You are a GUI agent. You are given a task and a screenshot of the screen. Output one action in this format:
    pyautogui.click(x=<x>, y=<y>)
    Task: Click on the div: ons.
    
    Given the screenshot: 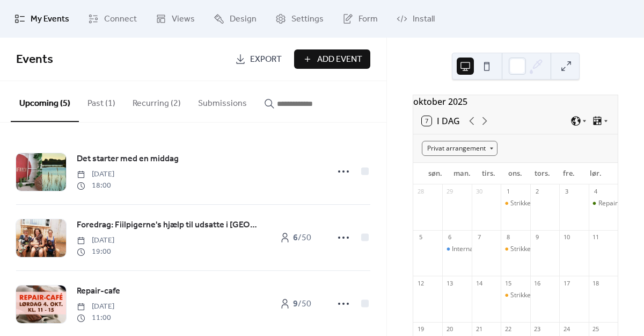 What is the action you would take?
    pyautogui.click(x=516, y=173)
    